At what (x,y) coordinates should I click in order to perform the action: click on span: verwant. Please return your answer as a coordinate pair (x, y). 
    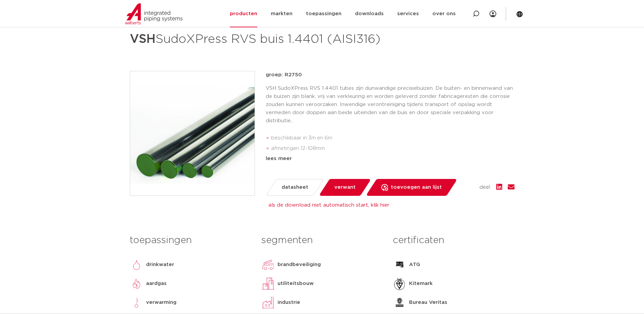
    Looking at the image, I should click on (345, 187).